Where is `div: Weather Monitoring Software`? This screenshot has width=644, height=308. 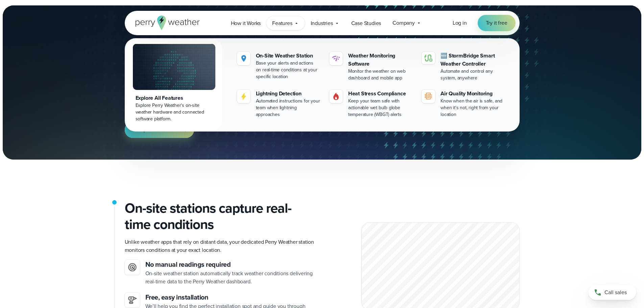
div: Weather Monitoring Software is located at coordinates (381, 60).